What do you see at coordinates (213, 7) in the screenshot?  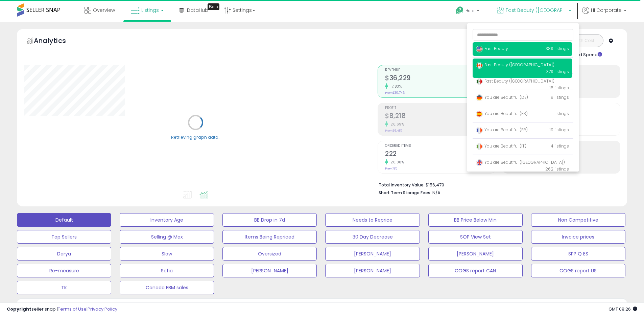 I see `div: Tooltip anchor` at bounding box center [213, 7].